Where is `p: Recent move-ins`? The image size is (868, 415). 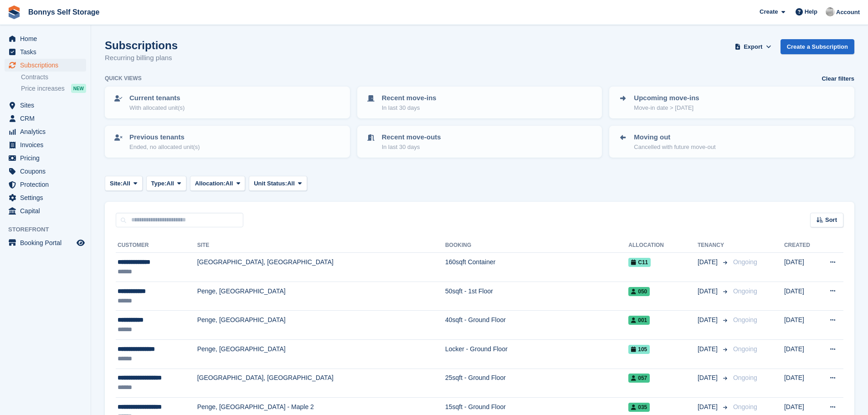
p: Recent move-ins is located at coordinates (409, 98).